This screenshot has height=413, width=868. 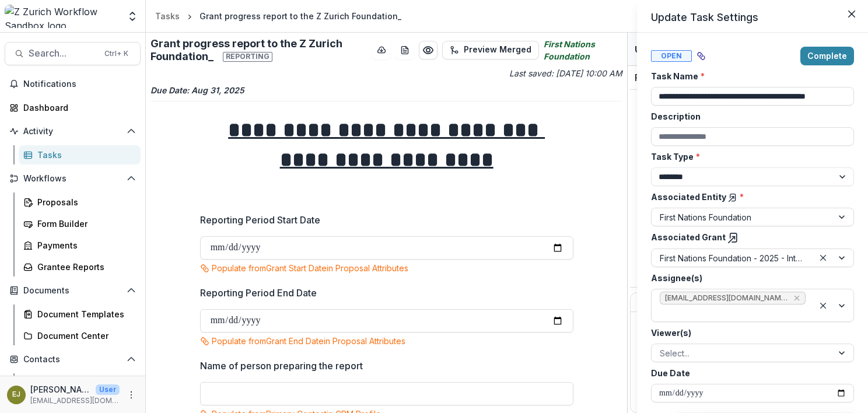 What do you see at coordinates (827, 56) in the screenshot?
I see `button: Complete` at bounding box center [827, 56].